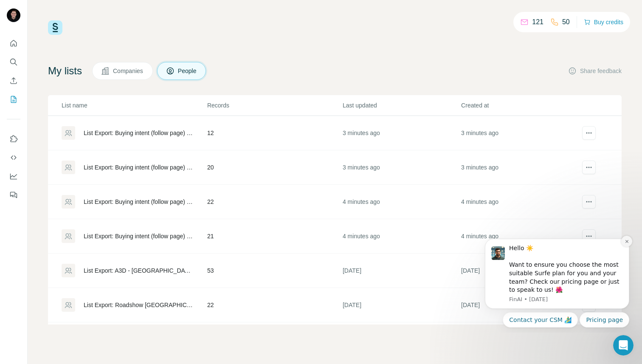 The width and height of the screenshot is (642, 364). What do you see at coordinates (13, 43) in the screenshot?
I see `button: Quick start` at bounding box center [13, 43].